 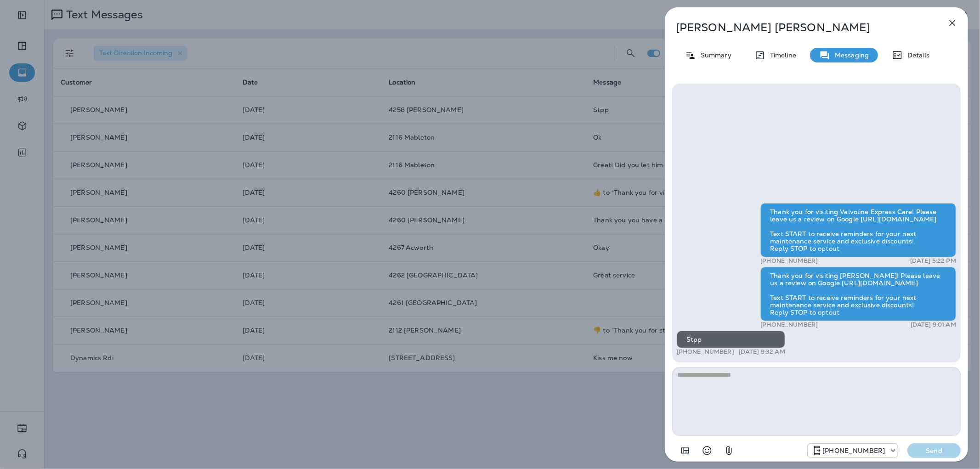 I want to click on p: Summary, so click(x=713, y=55).